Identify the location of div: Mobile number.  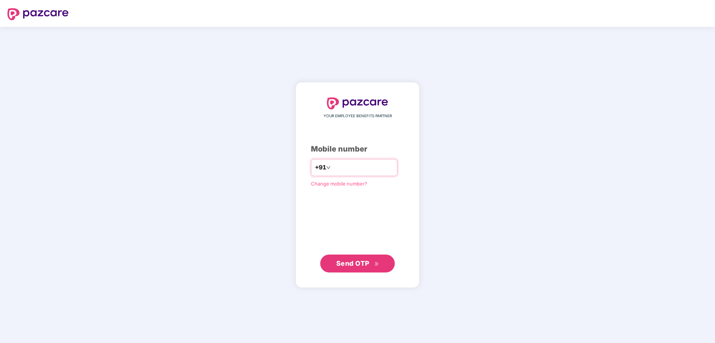
(358, 149).